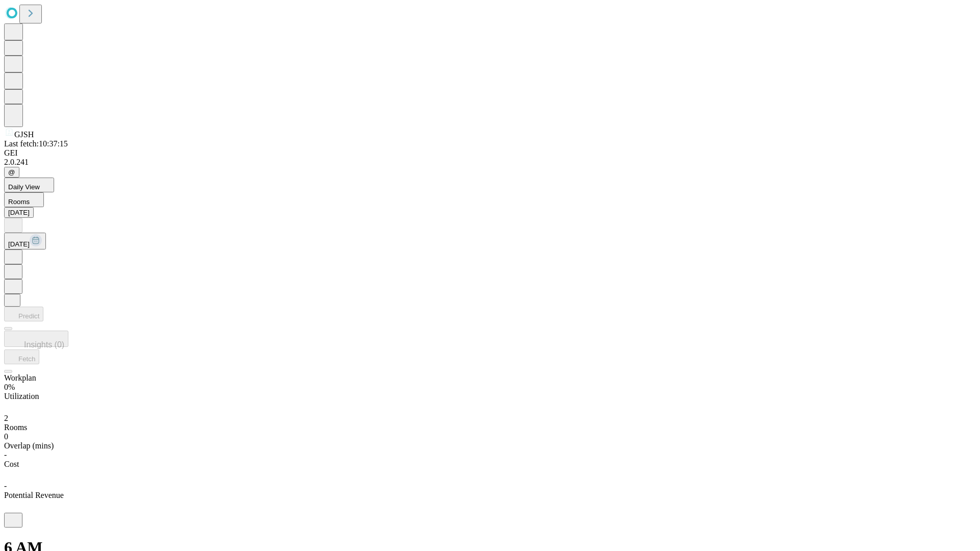 Image resolution: width=980 pixels, height=551 pixels. What do you see at coordinates (22, 396) in the screenshot?
I see `span: Utilization` at bounding box center [22, 396].